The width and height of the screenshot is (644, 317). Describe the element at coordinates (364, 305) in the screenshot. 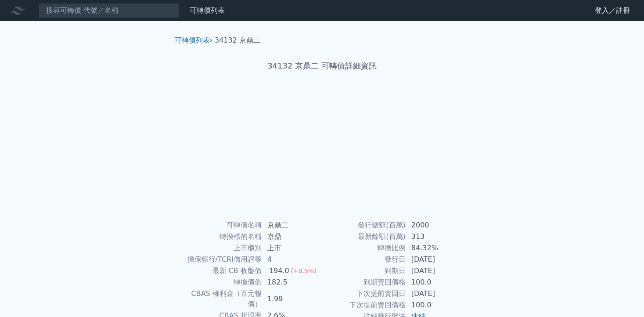

I see `td: 下次提前賣回價格` at that location.